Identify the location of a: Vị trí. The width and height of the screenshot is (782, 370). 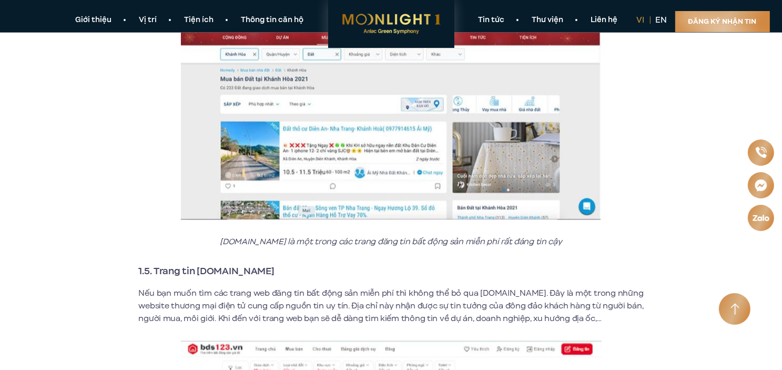
(148, 20).